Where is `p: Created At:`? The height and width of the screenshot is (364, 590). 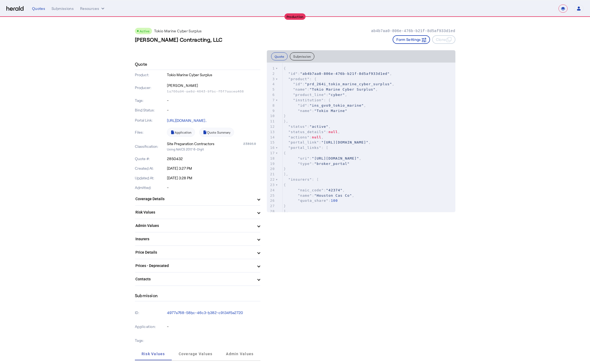
p: Created At: is located at coordinates (150, 169).